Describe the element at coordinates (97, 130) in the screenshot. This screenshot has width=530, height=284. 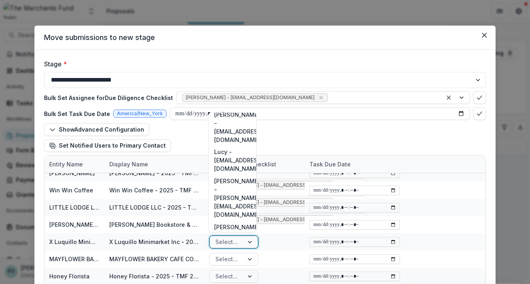
I see `button: ShowAdvanced Configuration` at that location.